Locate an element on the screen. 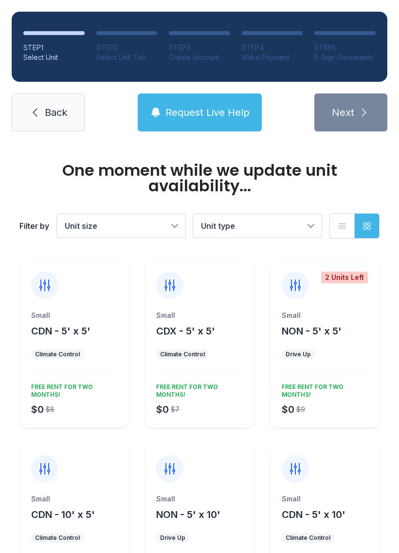 This screenshot has width=399, height=553. span: NON - 5' x 5' is located at coordinates (312, 331).